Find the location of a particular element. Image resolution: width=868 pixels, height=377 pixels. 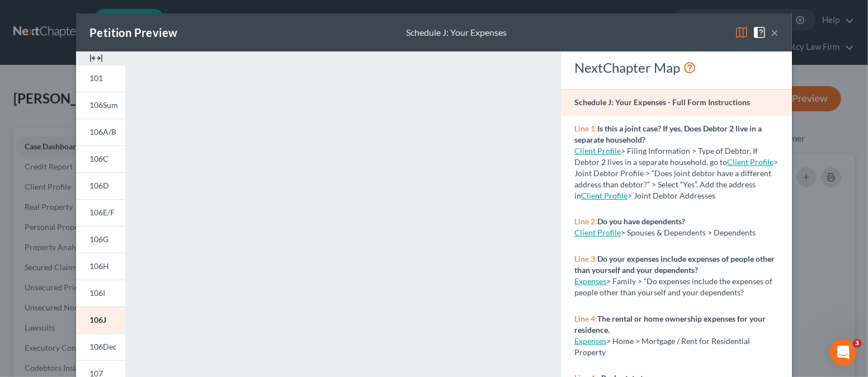

strong: Do you have dependents? is located at coordinates (641, 221).